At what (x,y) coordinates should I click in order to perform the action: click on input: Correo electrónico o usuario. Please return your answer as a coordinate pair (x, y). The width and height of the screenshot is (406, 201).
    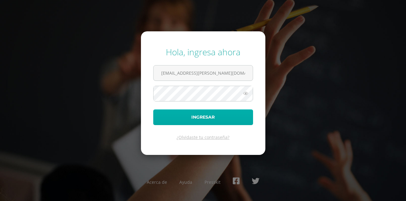
    Looking at the image, I should click on (203, 73).